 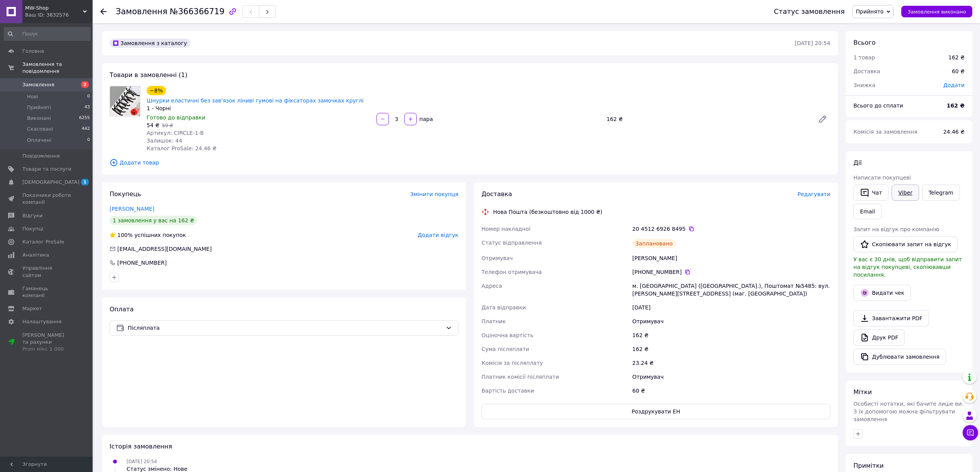 I want to click on span: Готово до відправки, so click(x=176, y=118).